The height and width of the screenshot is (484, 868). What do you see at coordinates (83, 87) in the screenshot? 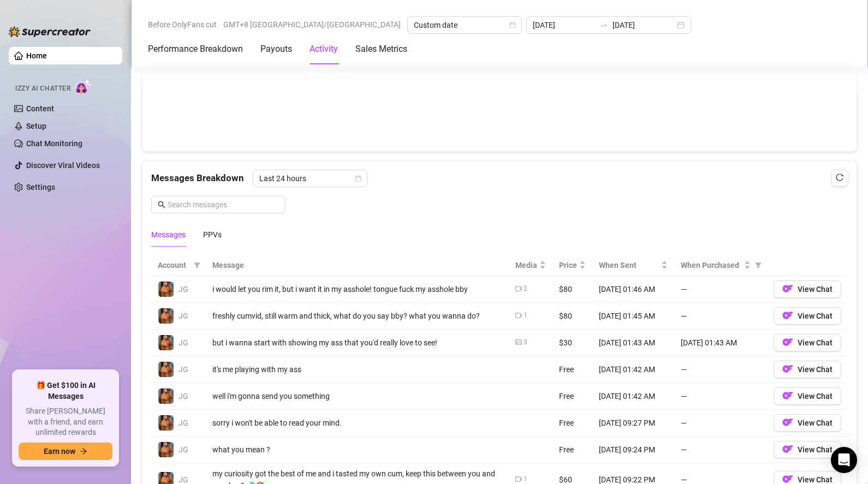
I see `img: AI Chatter` at bounding box center [83, 87].